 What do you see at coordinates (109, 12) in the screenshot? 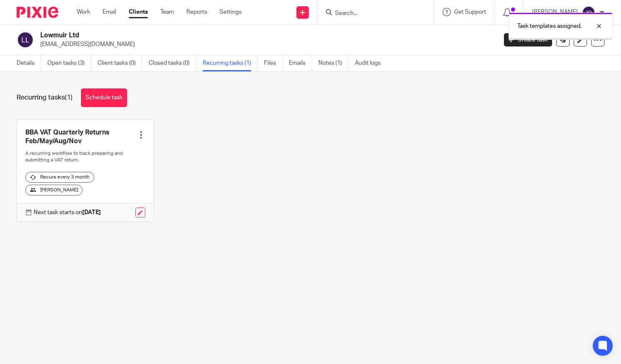
I see `a: Email` at bounding box center [109, 12].